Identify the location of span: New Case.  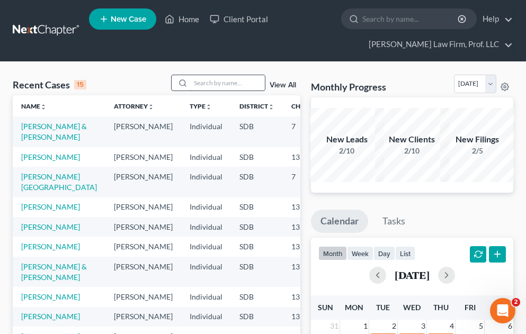
(128, 19).